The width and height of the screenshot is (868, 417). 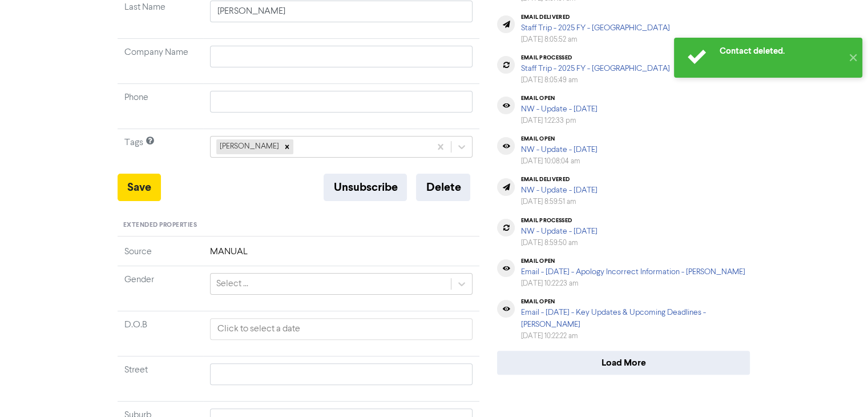 What do you see at coordinates (160, 61) in the screenshot?
I see `td: Company Name` at bounding box center [160, 61].